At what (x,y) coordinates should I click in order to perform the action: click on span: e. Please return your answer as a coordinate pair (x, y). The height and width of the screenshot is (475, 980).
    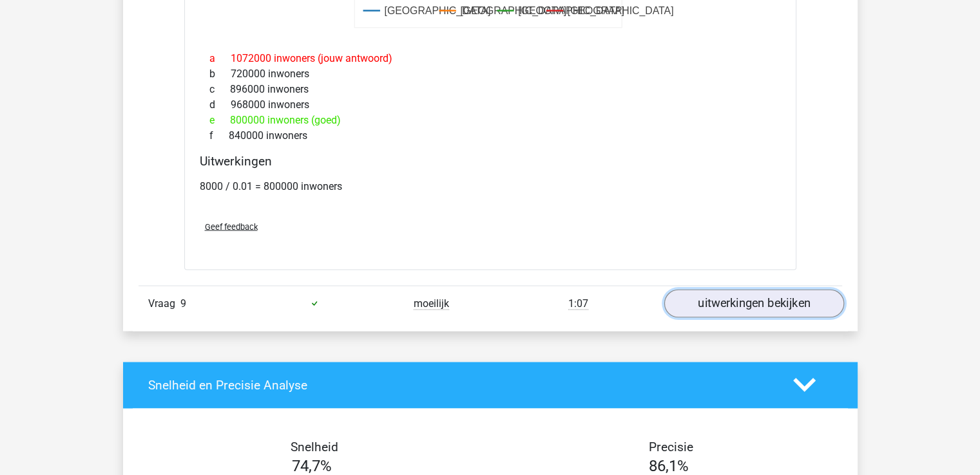
    Looking at the image, I should click on (220, 120).